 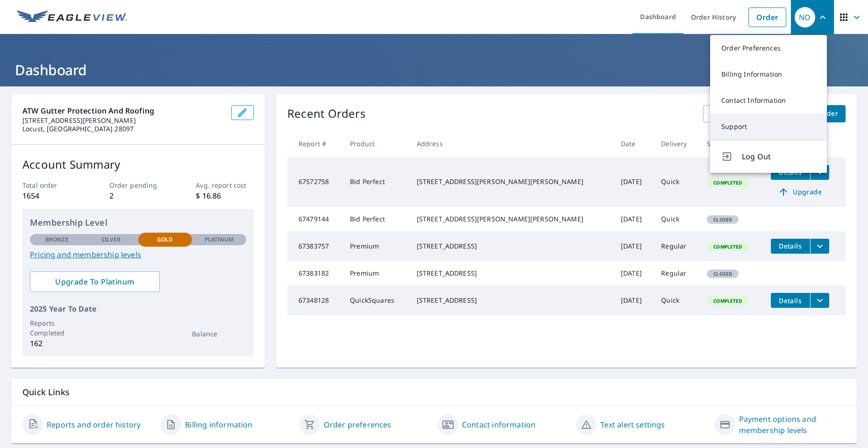 I want to click on div: NO, so click(x=805, y=17).